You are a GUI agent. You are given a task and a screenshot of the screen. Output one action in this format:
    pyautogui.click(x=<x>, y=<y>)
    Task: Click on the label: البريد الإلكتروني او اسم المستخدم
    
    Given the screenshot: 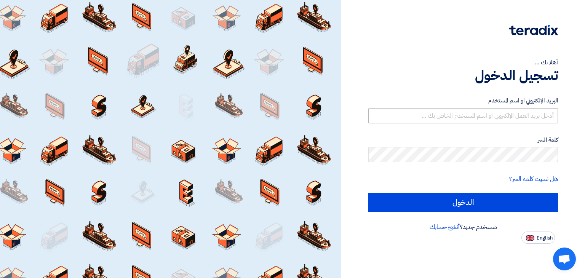 What is the action you would take?
    pyautogui.click(x=463, y=101)
    